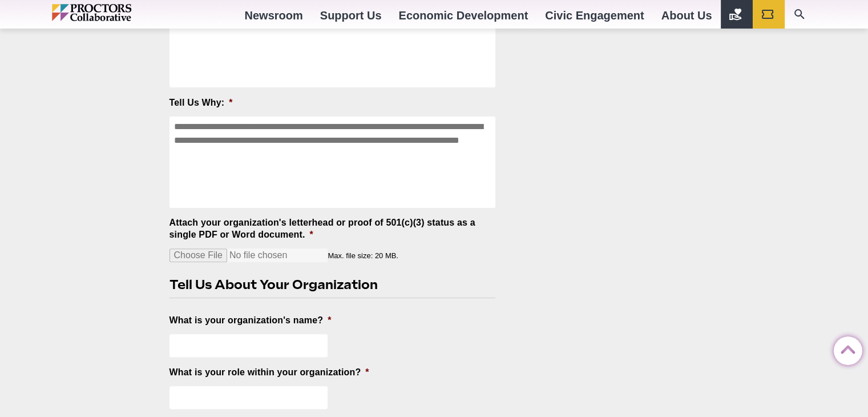  What do you see at coordinates (201, 103) in the screenshot?
I see `label: Tell Us Why:` at bounding box center [201, 103].